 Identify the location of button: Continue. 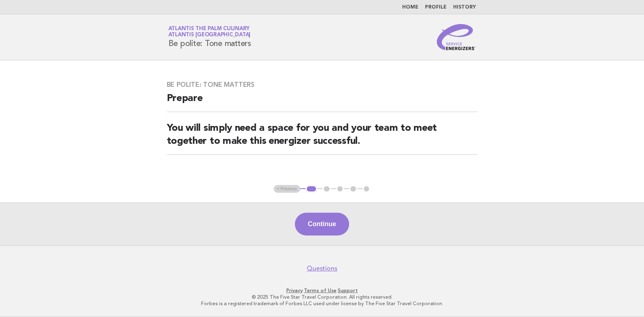
(322, 224).